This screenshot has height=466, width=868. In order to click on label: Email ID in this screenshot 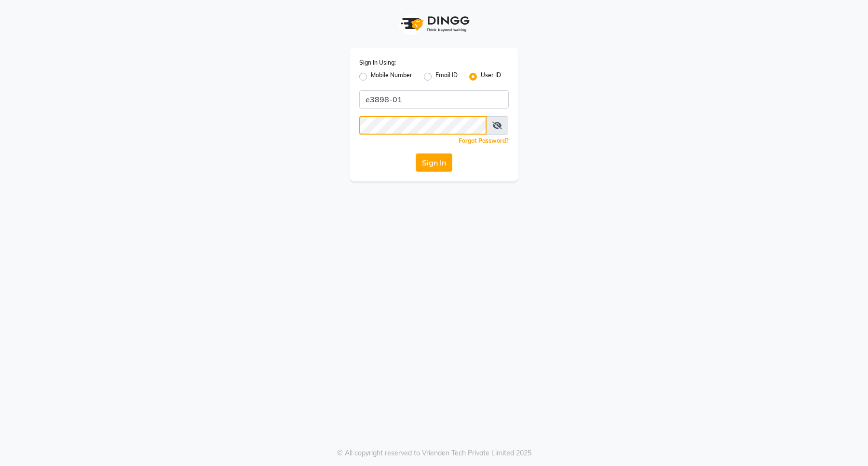, I will do `click(447, 77)`.